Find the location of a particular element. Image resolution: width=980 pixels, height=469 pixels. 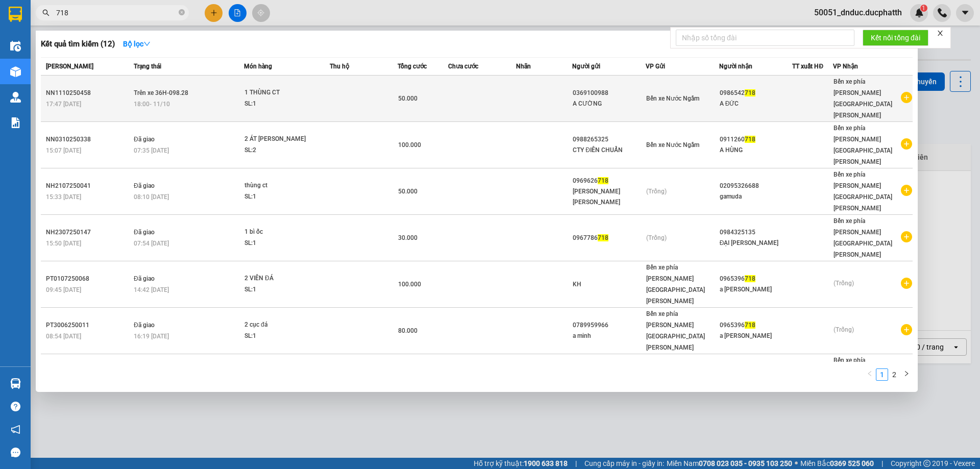

span: Trên xe 36H-098.28 is located at coordinates (161, 93).